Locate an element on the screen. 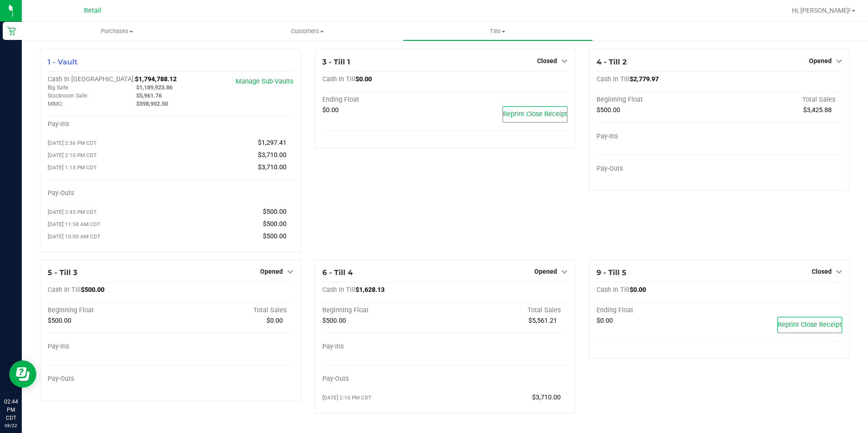 The height and width of the screenshot is (433, 868). span: $1,794,788.12 is located at coordinates (156, 79).